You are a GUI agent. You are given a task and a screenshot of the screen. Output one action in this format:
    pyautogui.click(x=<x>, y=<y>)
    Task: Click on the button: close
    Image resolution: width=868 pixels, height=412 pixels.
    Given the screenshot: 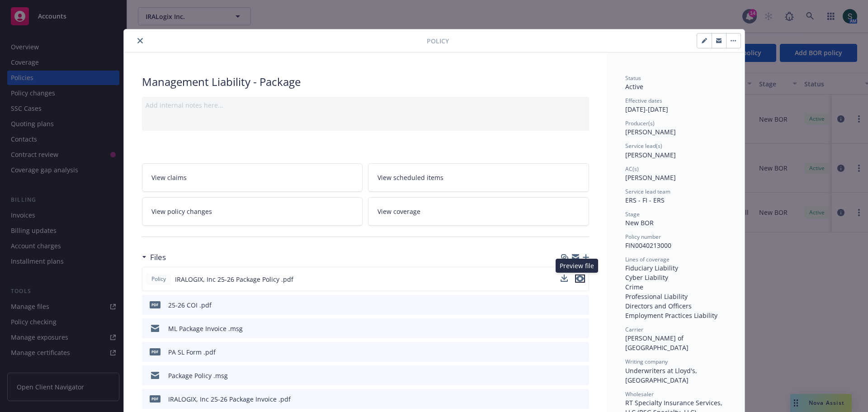 What is the action you would take?
    pyautogui.click(x=141, y=41)
    